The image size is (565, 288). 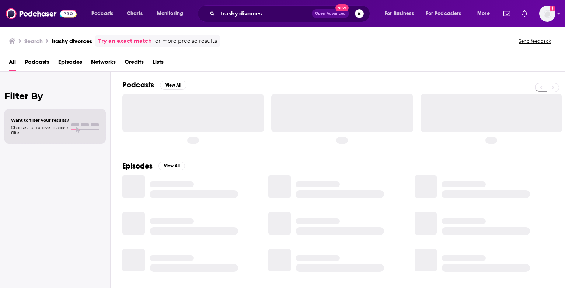 I want to click on span: Episodes, so click(x=70, y=63).